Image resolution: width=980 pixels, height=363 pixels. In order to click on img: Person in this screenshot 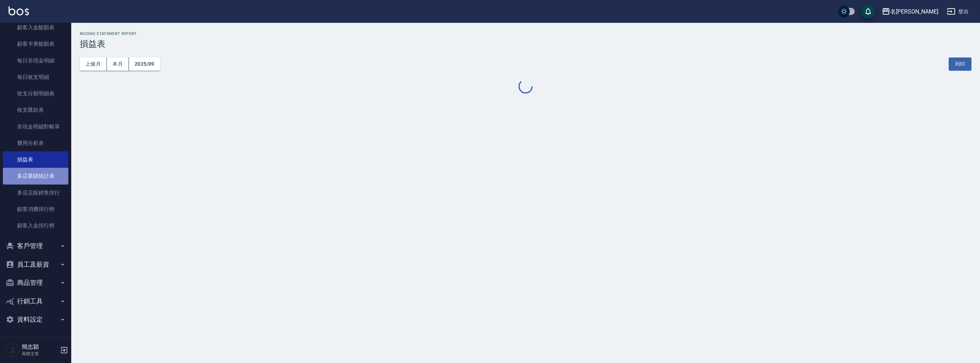, I will do `click(13, 350)`.